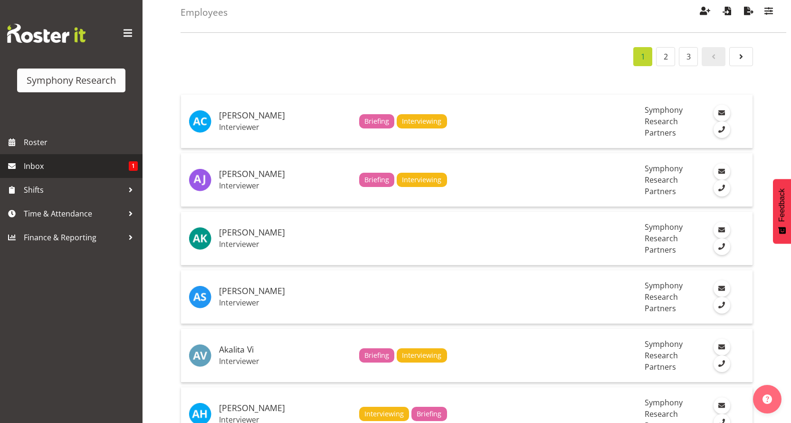 The image size is (791, 423). What do you see at coordinates (782, 211) in the screenshot?
I see `button: Feedback - Show survey` at bounding box center [782, 211].